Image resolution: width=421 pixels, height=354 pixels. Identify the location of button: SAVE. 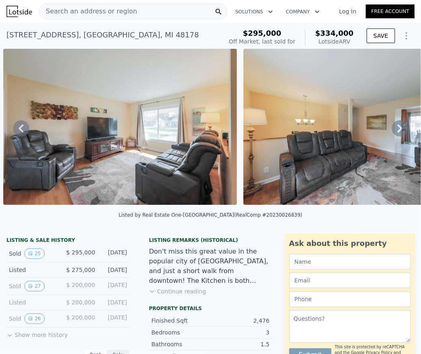
(381, 36).